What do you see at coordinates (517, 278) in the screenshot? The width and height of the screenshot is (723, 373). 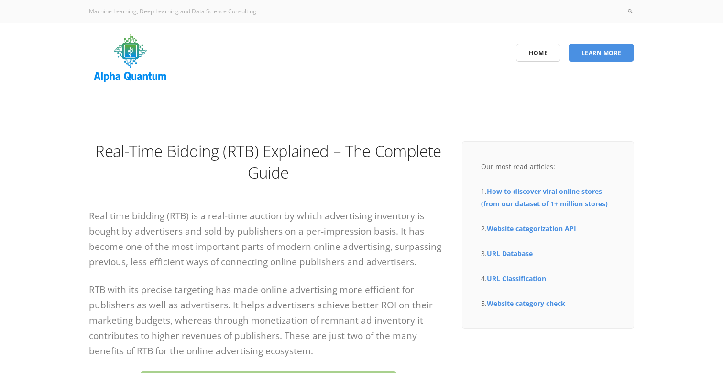 I see `a: URL Classification` at bounding box center [517, 278].